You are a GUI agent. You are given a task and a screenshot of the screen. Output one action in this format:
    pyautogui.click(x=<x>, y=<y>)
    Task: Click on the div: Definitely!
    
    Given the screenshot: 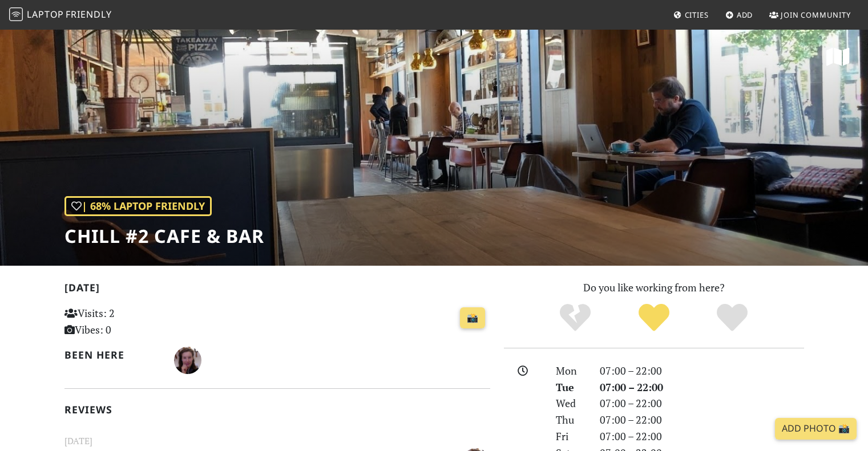 What is the action you would take?
    pyautogui.click(x=732, y=318)
    